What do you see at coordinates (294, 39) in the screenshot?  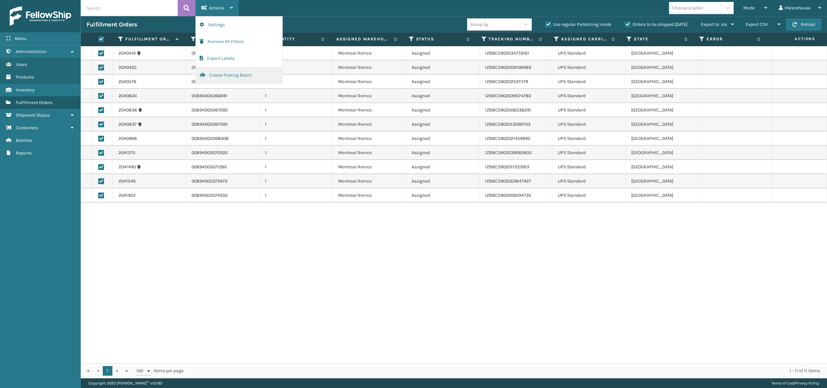 I see `label: Quantity` at bounding box center [294, 39].